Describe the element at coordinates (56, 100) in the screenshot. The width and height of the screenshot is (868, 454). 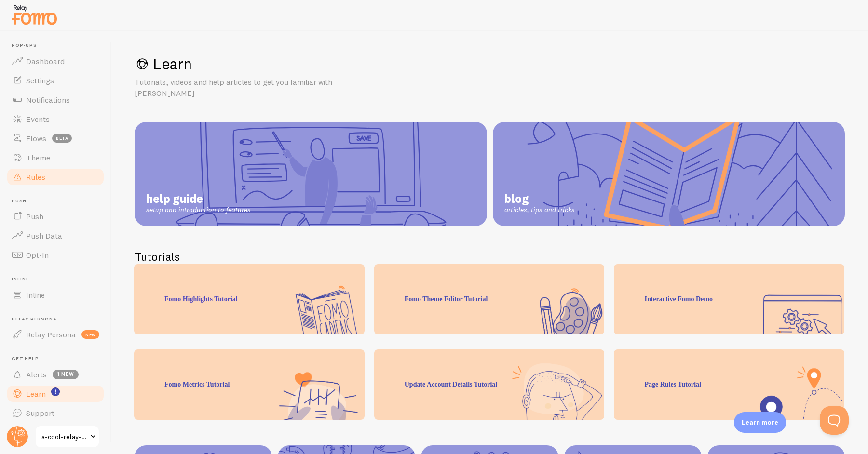
I see `a: Notifications` at that location.